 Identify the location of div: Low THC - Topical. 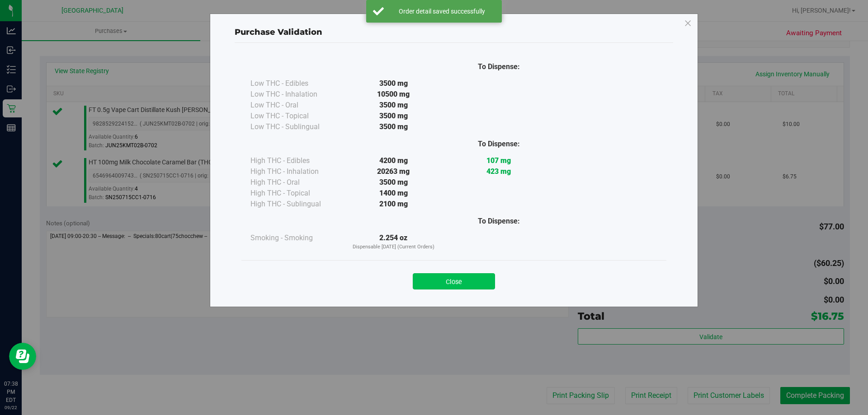
(296, 116).